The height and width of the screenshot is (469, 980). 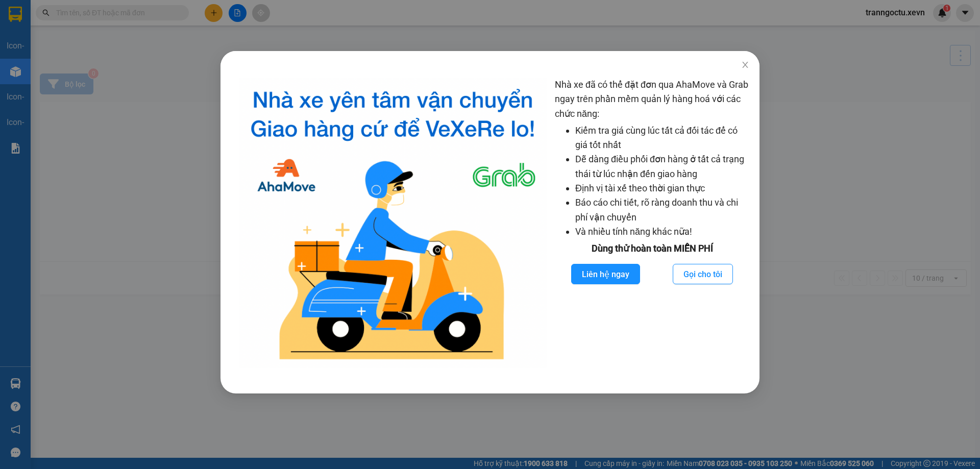 I want to click on li: Định vị tài xế theo thời gian thực, so click(x=662, y=188).